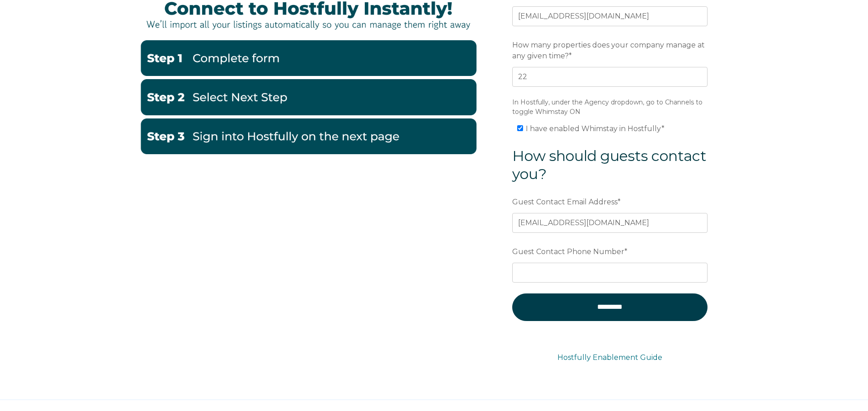 This screenshot has height=411, width=868. Describe the element at coordinates (568, 252) in the screenshot. I see `span: Guest Contact Phone Number` at that location.